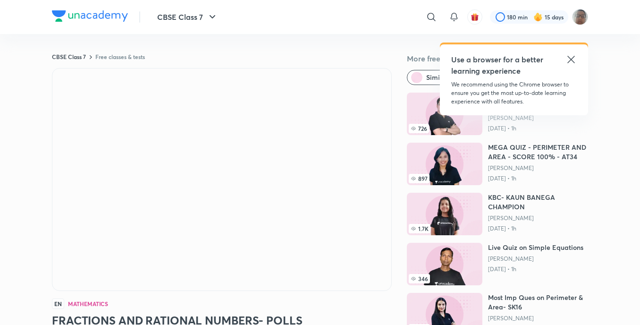 The width and height of the screenshot is (640, 325). What do you see at coordinates (120, 57) in the screenshot?
I see `a: Free classes & tests` at bounding box center [120, 57].